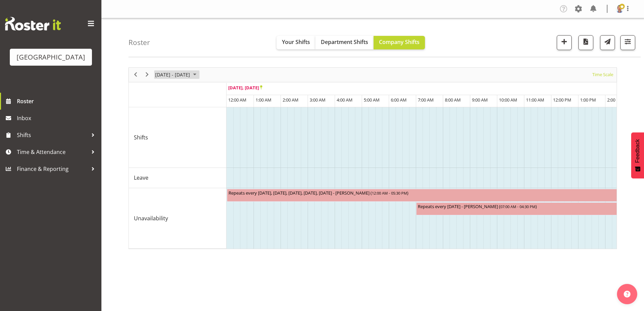  I want to click on span: Department Shifts, so click(345, 42).